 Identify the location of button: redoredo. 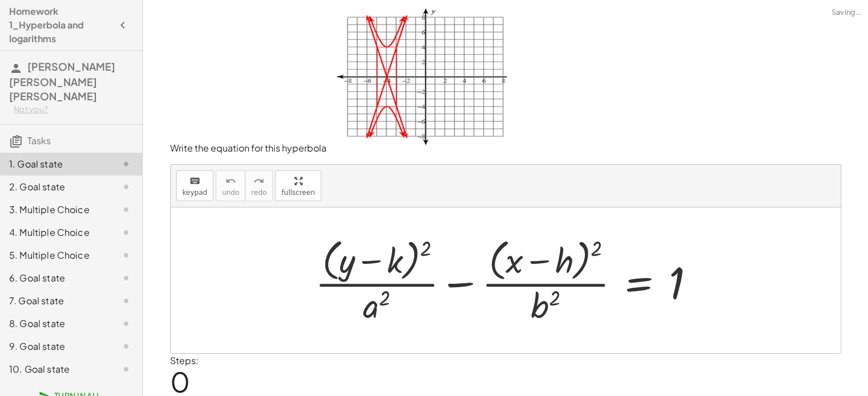
(258, 186).